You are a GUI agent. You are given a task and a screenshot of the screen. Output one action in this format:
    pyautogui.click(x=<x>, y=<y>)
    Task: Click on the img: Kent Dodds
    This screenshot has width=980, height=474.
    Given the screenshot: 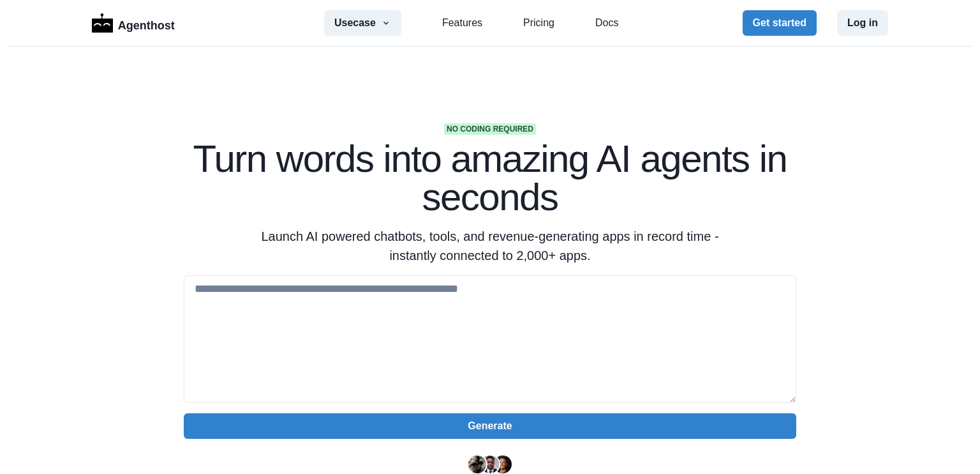 What is the action you would take?
    pyautogui.click(x=503, y=464)
    